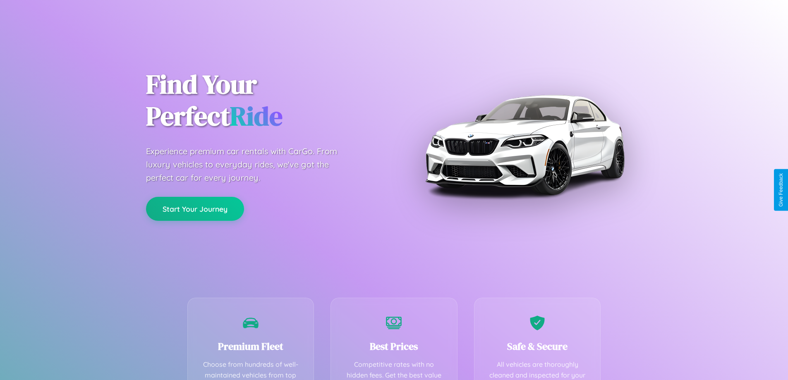 The image size is (788, 380). I want to click on h3: Premium Fleet, so click(251, 346).